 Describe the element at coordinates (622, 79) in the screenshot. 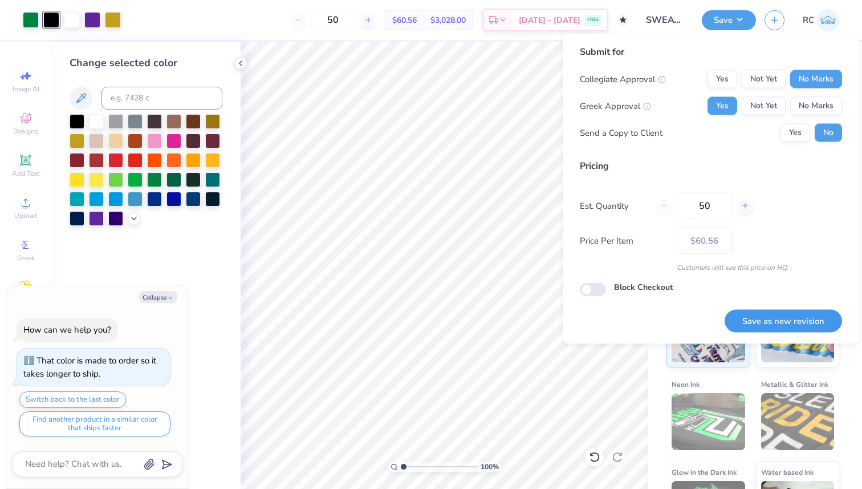

I see `div: Collegiate Approval` at that location.